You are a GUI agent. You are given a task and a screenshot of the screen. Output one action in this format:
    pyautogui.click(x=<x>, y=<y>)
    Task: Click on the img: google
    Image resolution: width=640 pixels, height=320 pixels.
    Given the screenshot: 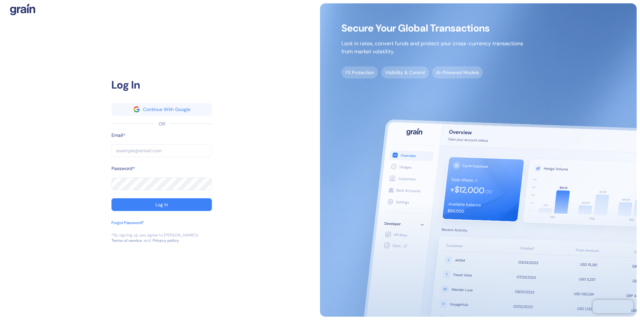 What is the action you would take?
    pyautogui.click(x=137, y=109)
    